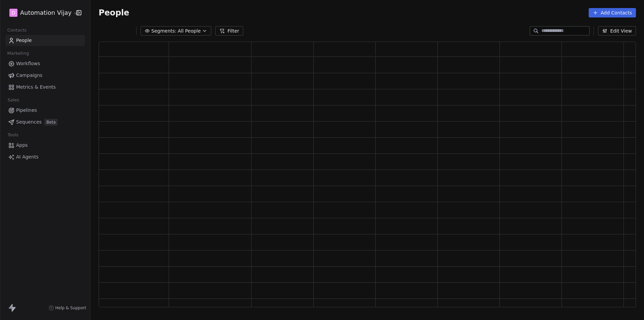 This screenshot has height=320, width=644. Describe the element at coordinates (45, 122) in the screenshot. I see `a: SequencesBeta` at that location.